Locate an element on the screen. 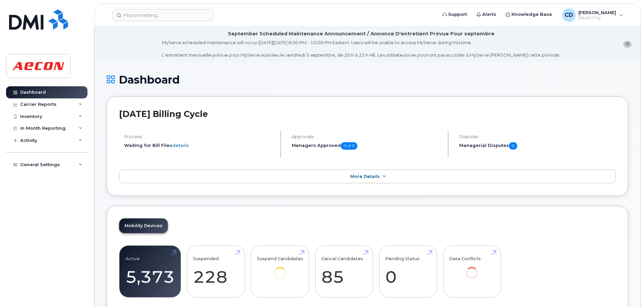 The image size is (644, 307). a: Suspend Candidates is located at coordinates (280, 269).